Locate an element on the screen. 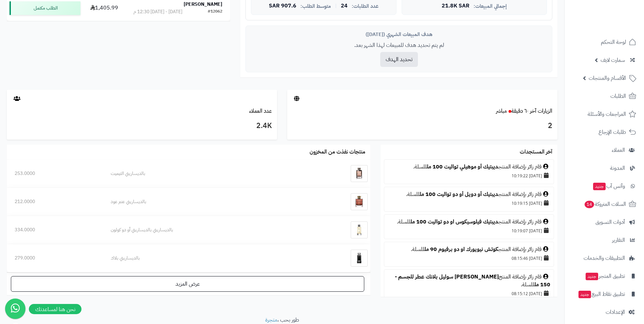 This screenshot has height=324, width=644. div: 279.0000 is located at coordinates (55, 258).